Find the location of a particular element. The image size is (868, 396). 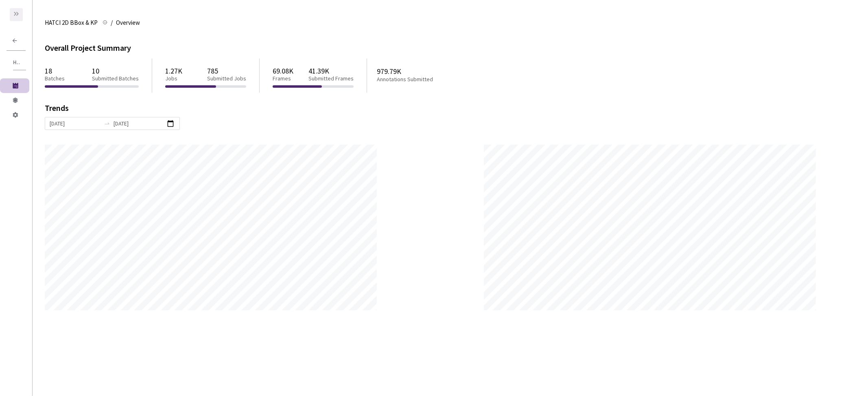

p: 10 is located at coordinates (115, 70).